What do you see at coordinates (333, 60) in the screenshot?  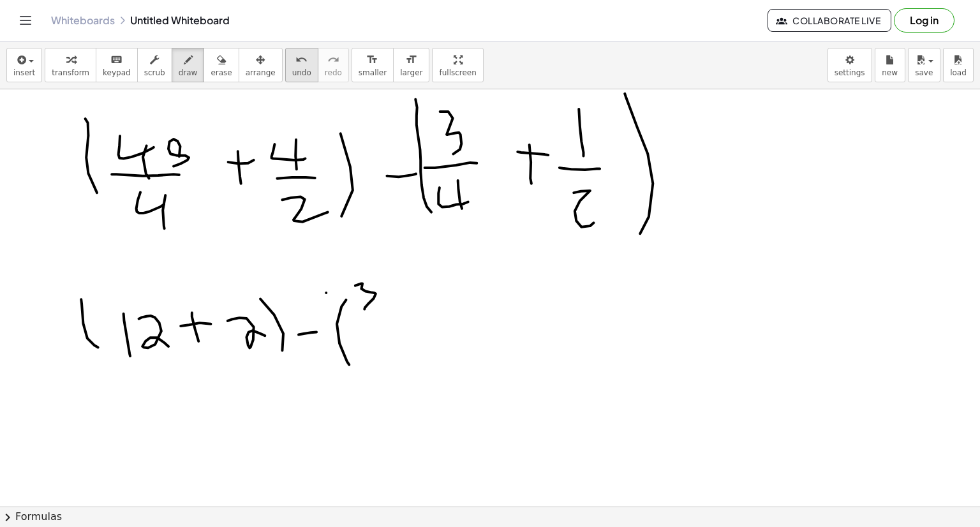 I see `i: redo` at bounding box center [333, 60].